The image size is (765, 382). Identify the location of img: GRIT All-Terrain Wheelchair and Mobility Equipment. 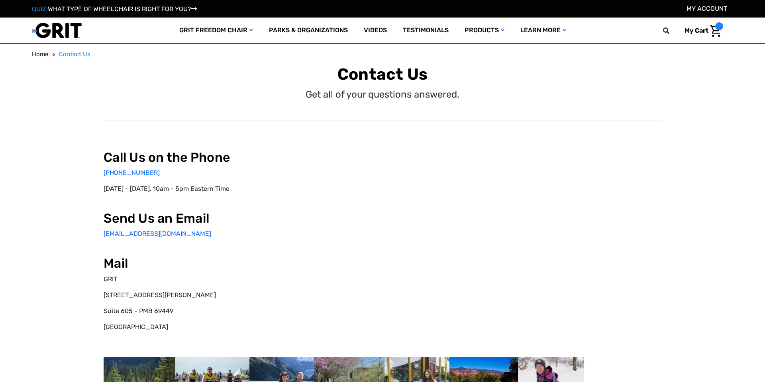
(57, 30).